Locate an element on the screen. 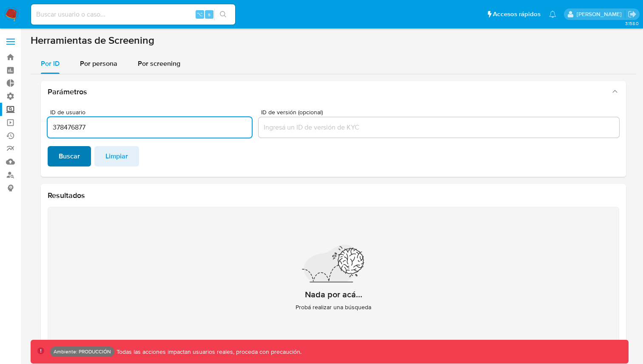 The width and height of the screenshot is (643, 364). p: Todas las acciones impactan usuarios reales, proceda con precaución. is located at coordinates (208, 352).